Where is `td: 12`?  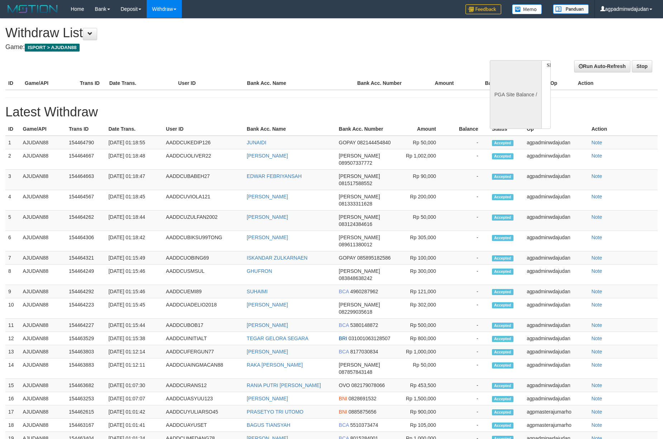 td: 12 is located at coordinates (13, 339).